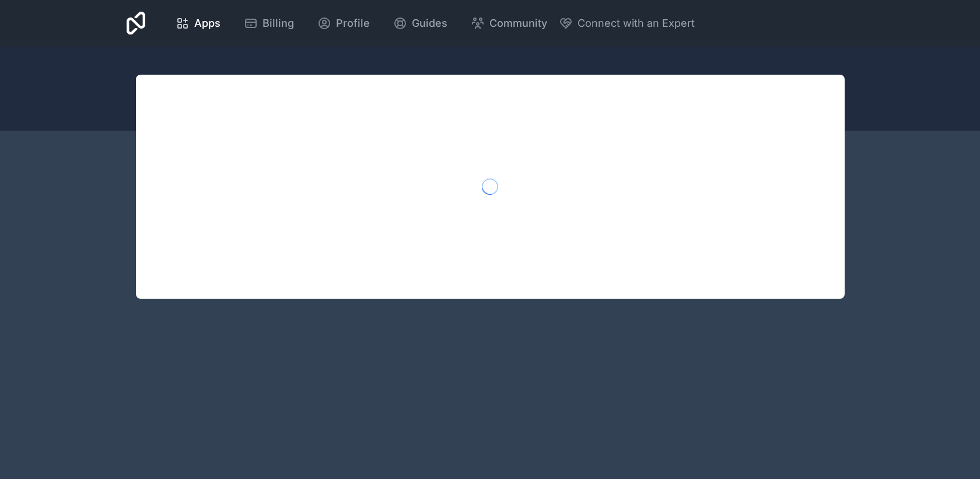  What do you see at coordinates (207, 23) in the screenshot?
I see `span: Apps` at bounding box center [207, 23].